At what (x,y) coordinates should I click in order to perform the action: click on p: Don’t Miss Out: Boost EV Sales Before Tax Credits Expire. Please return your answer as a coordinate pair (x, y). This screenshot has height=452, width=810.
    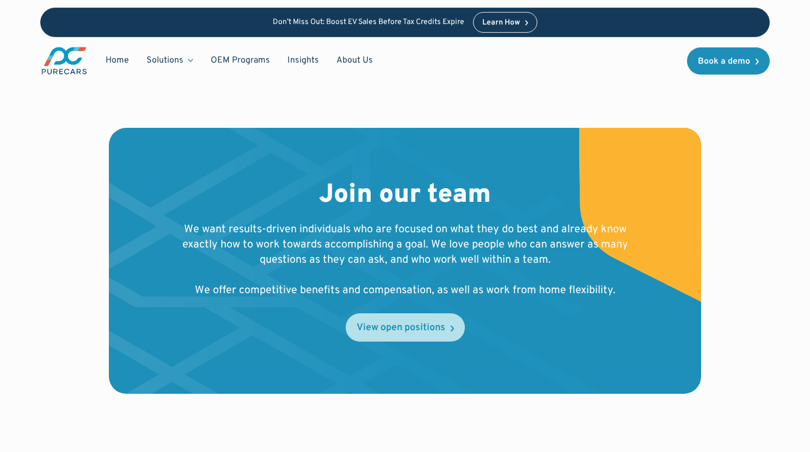
    Looking at the image, I should click on (369, 22).